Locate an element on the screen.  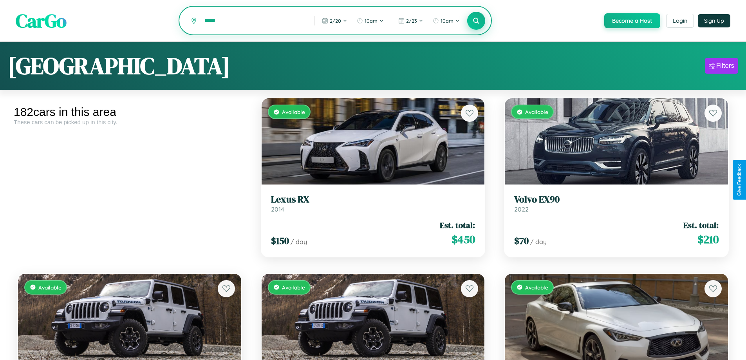
button: 2/20 is located at coordinates (334, 21).